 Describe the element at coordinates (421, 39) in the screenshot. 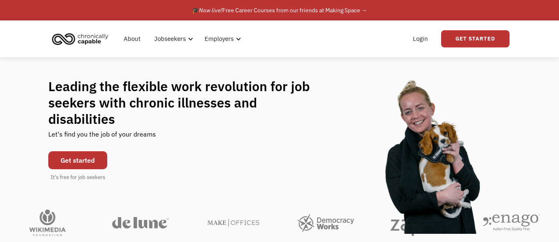

I see `a: Login` at that location.